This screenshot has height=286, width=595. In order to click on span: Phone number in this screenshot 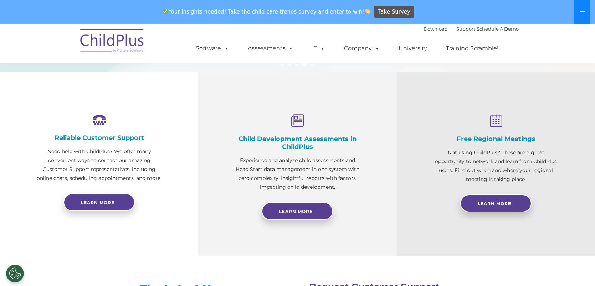, I will do `click(114, 79)`.